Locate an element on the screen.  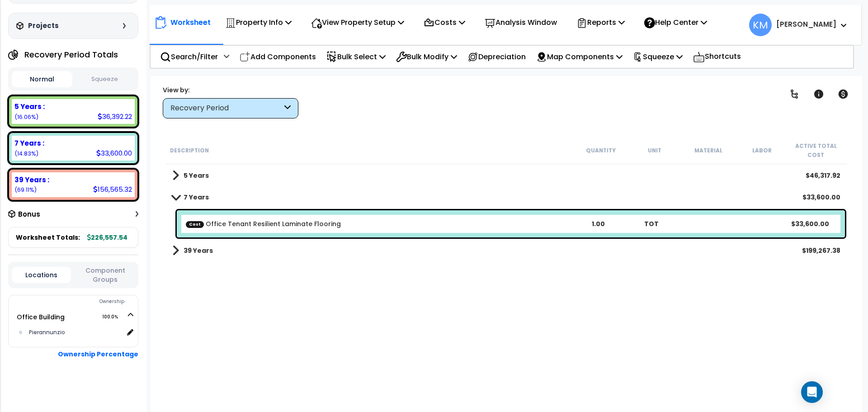
p: Costs is located at coordinates (444, 22).